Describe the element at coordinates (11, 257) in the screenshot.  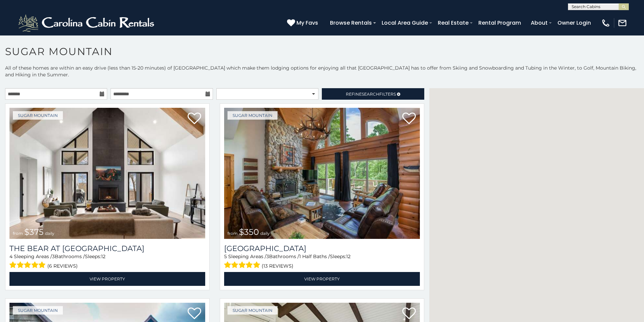
I see `span: 4` at that location.